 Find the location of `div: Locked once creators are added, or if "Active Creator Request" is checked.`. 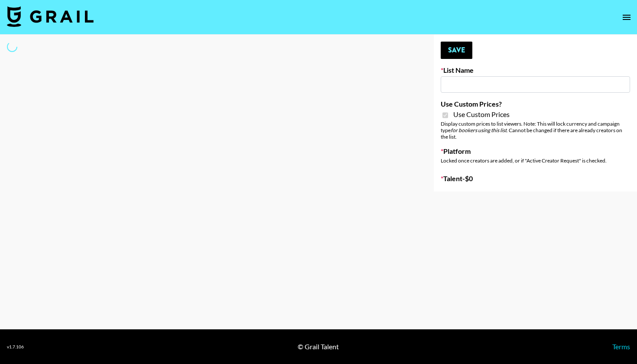

div: Locked once creators are added, or if "Active Creator Request" is checked. is located at coordinates (535, 160).